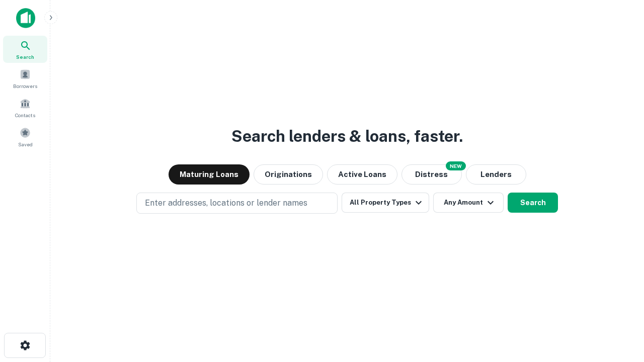 This screenshot has width=644, height=362. What do you see at coordinates (25, 18) in the screenshot?
I see `img: capitalize-icon.png` at bounding box center [25, 18].